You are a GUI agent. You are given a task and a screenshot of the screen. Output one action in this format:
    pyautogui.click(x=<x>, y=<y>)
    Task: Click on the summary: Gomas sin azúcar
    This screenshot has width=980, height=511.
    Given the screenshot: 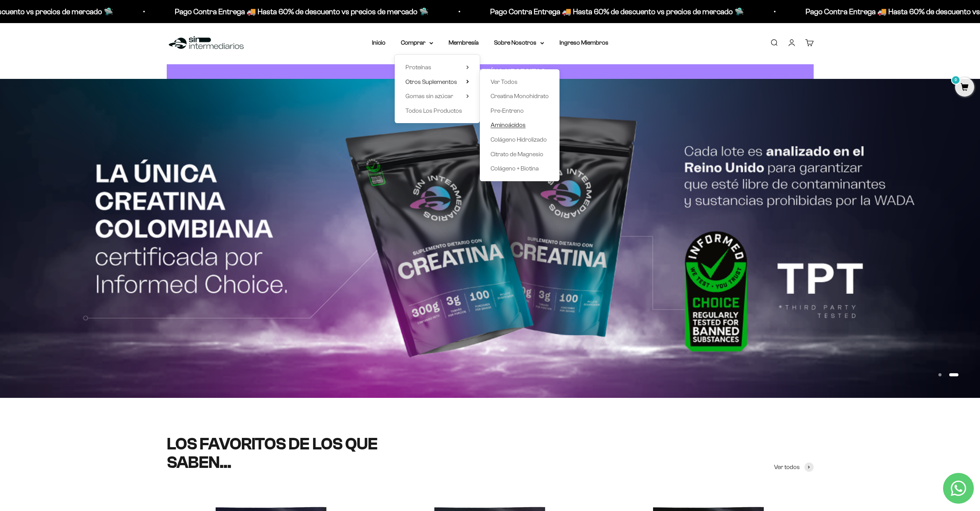 What is the action you would take?
    pyautogui.click(x=437, y=96)
    